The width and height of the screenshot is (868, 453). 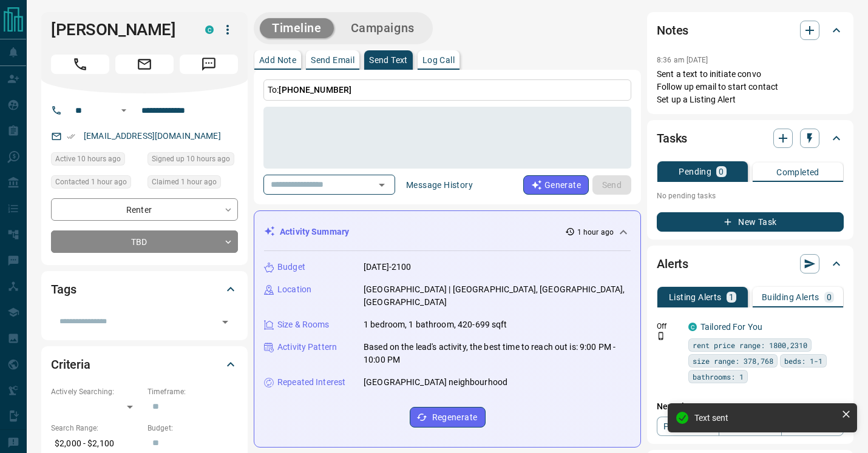 I want to click on h2: Alerts, so click(x=673, y=264).